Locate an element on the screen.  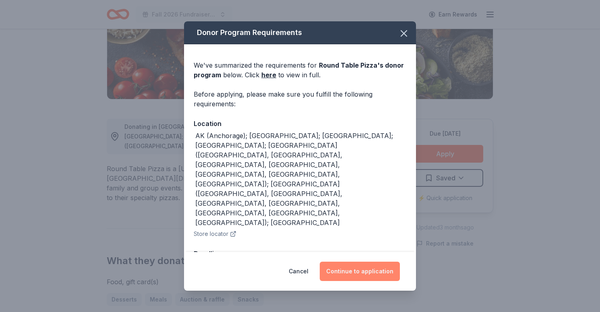
div: Location is located at coordinates (300, 124).